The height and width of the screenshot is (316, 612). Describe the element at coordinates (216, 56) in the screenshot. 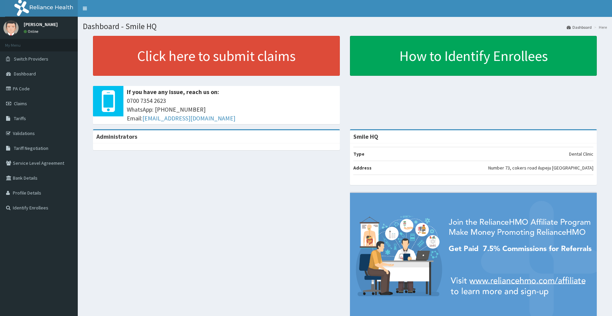

I see `a: Click here to submit claims` at that location.